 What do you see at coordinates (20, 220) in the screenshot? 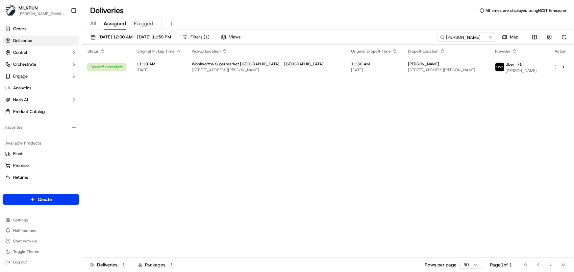
I see `span: Settings` at bounding box center [20, 220].